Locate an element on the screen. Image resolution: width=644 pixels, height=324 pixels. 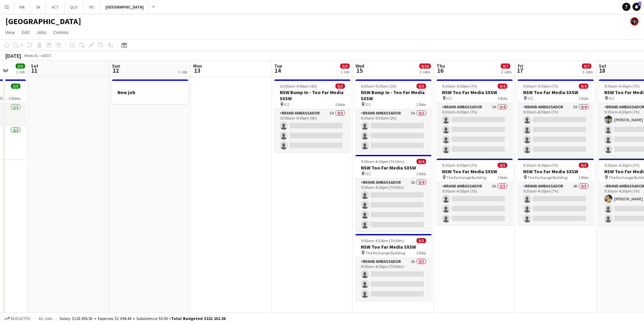
a: Comms is located at coordinates (61, 32).